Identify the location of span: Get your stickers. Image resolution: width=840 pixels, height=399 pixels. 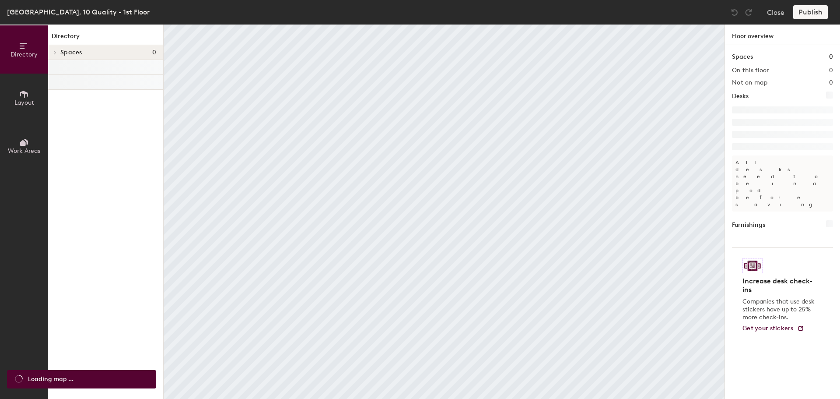
(768, 328).